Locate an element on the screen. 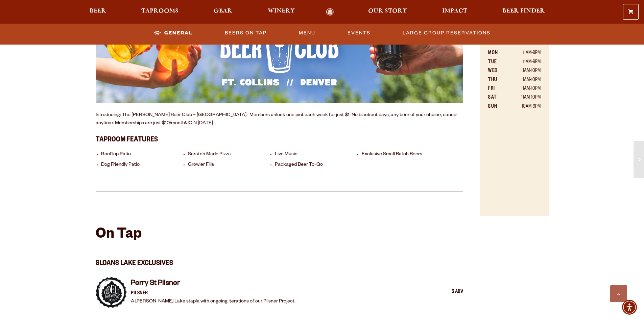 This screenshot has width=644, height=319. span: Impact is located at coordinates (455, 11).